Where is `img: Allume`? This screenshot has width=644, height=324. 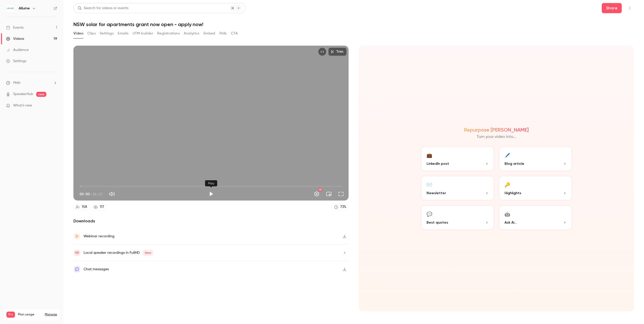
img: Allume is located at coordinates (10, 8).